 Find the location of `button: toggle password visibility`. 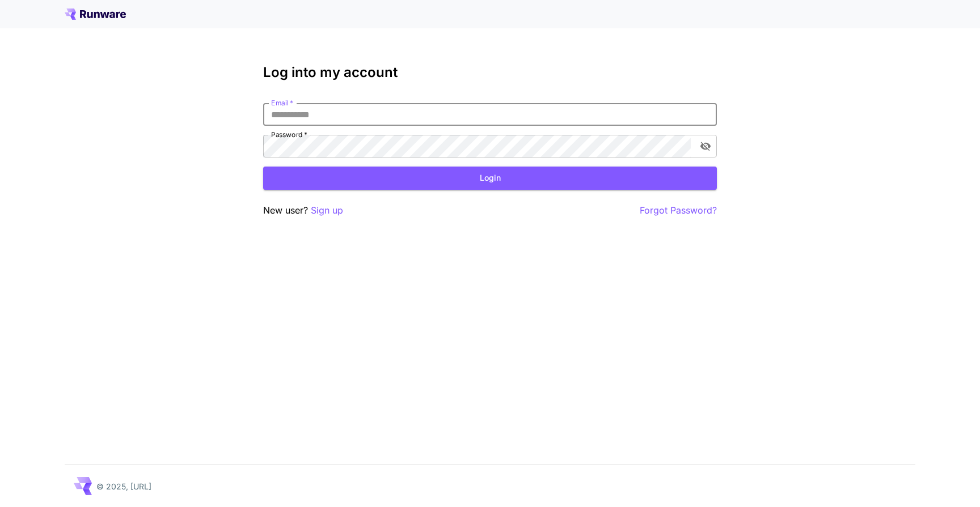

button: toggle password visibility is located at coordinates (705, 146).